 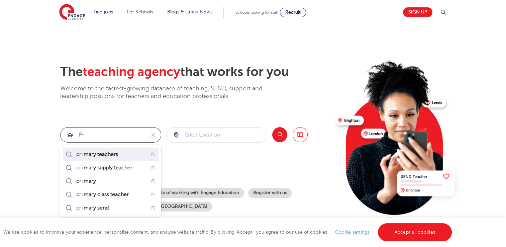 I want to click on mark: imary class teacher, so click(x=105, y=194).